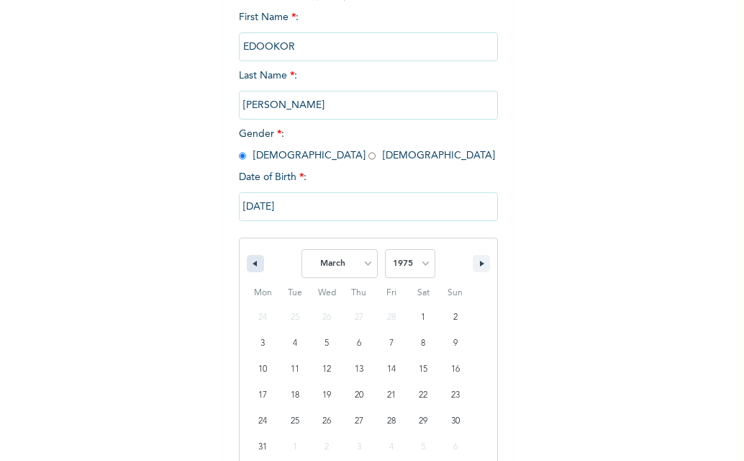 The width and height of the screenshot is (744, 461). What do you see at coordinates (359, 421) in the screenshot?
I see `span: 27` at bounding box center [359, 421].